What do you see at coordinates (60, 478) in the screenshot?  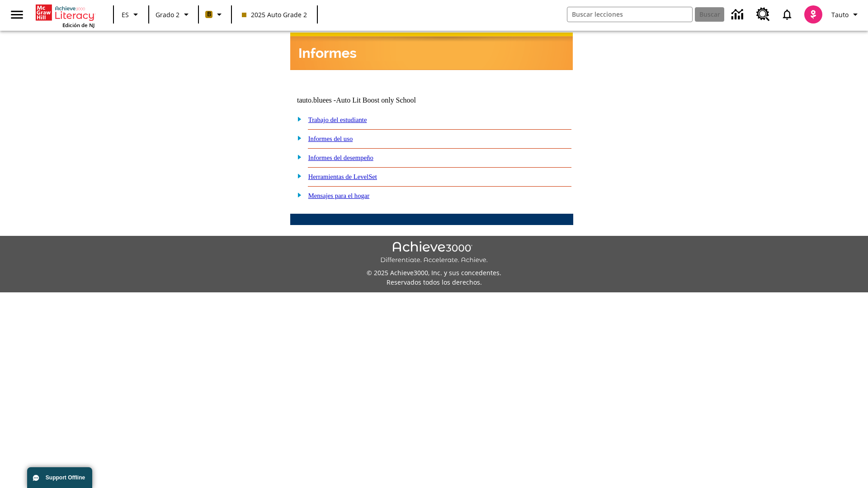 I see `button: Support Offline` at bounding box center [60, 478].